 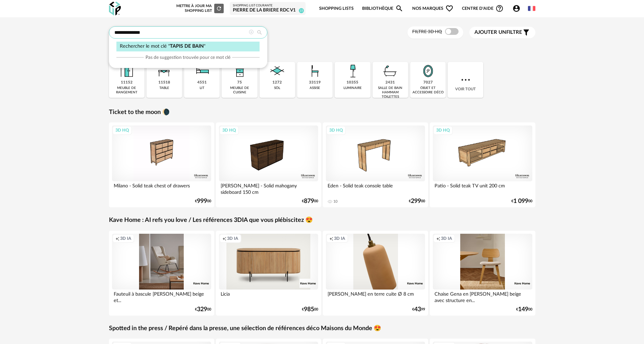 I want to click on div: assise, so click(x=315, y=88).